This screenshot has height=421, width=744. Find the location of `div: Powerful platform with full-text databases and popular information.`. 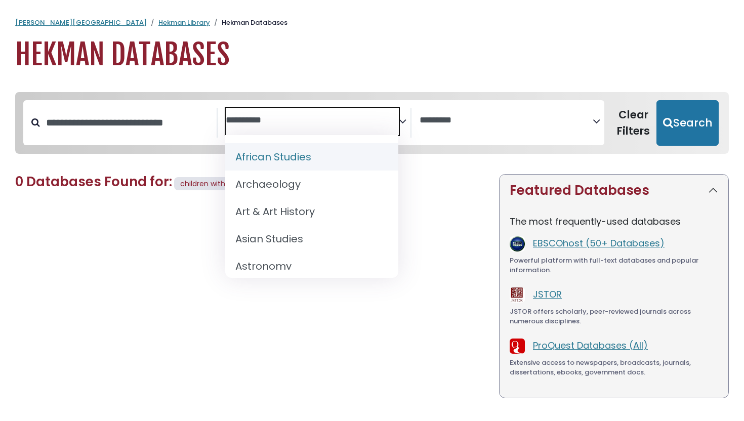

div: Powerful platform with full-text databases and popular information. is located at coordinates (614, 265).